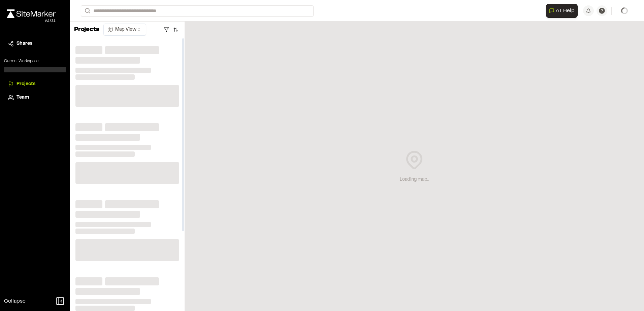  What do you see at coordinates (35, 61) in the screenshot?
I see `p: Current Workspace` at bounding box center [35, 61].